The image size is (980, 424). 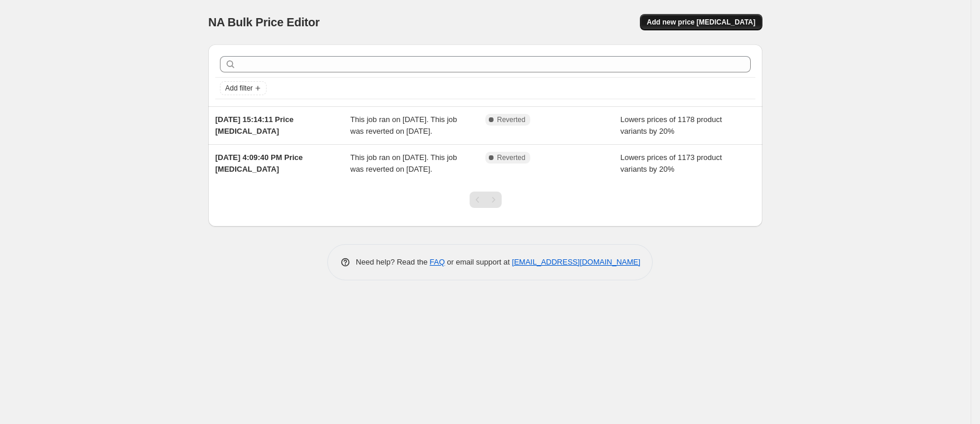 What do you see at coordinates (243, 88) in the screenshot?
I see `button: Add filter` at bounding box center [243, 88].